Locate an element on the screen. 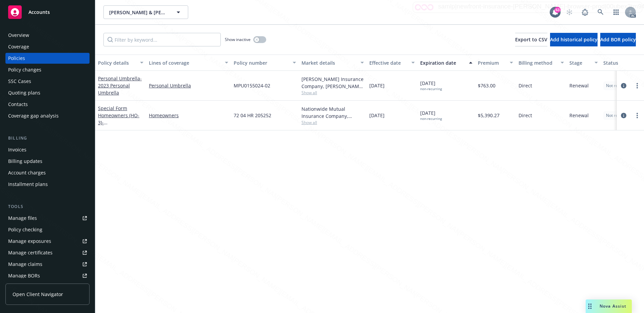 The height and width of the screenshot is (313, 644). a: Manage claims is located at coordinates (47, 264).